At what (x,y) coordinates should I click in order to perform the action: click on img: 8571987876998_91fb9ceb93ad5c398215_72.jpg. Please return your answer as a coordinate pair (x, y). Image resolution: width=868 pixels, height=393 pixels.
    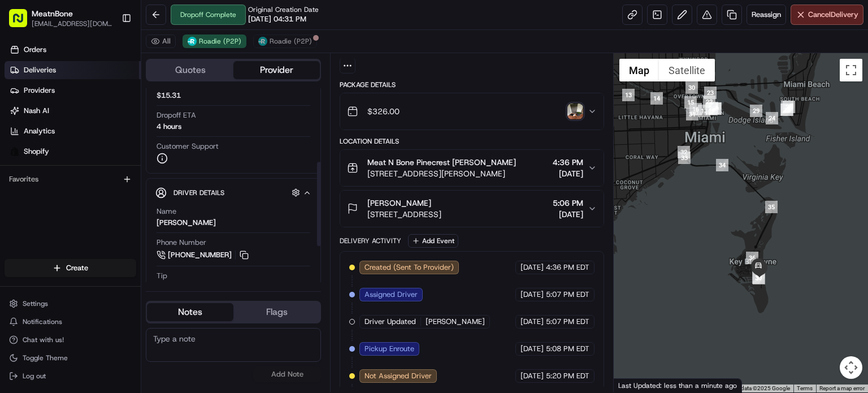
    Looking at the image, I should click on (34, 117).